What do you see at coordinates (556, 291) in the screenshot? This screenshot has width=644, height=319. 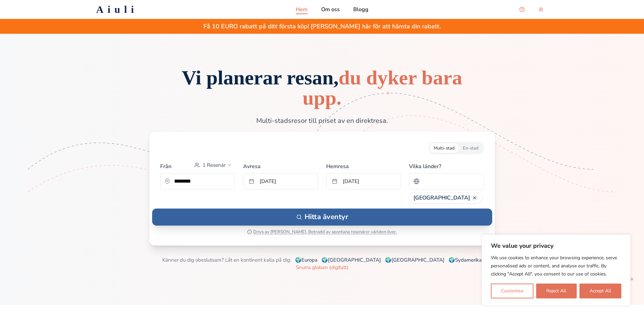 I see `button: Reject All` at bounding box center [556, 291].